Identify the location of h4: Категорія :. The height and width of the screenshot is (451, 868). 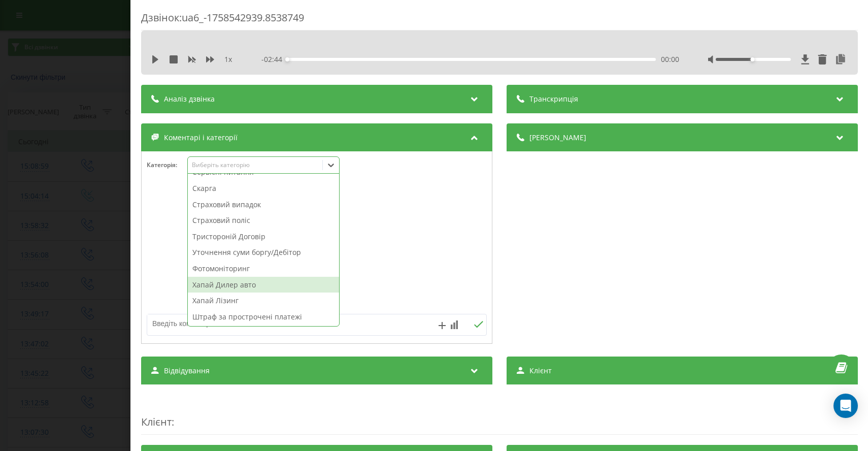
(167, 165).